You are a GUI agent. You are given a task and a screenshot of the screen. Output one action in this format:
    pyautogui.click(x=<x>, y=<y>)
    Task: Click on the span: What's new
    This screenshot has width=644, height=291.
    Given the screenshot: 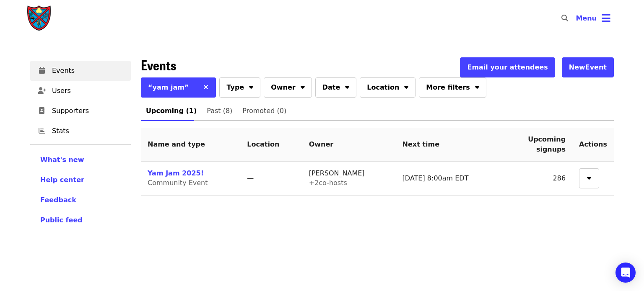 What is the action you would take?
    pyautogui.click(x=62, y=160)
    